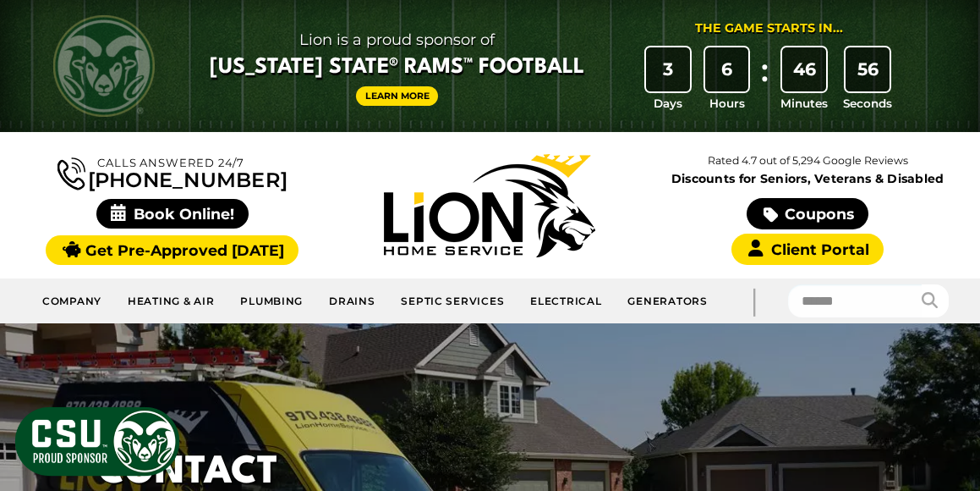 This screenshot has width=980, height=491. What do you see at coordinates (808, 161) in the screenshot?
I see `p: Rated 4.7 out of 5,294 Google Reviews` at bounding box center [808, 161].